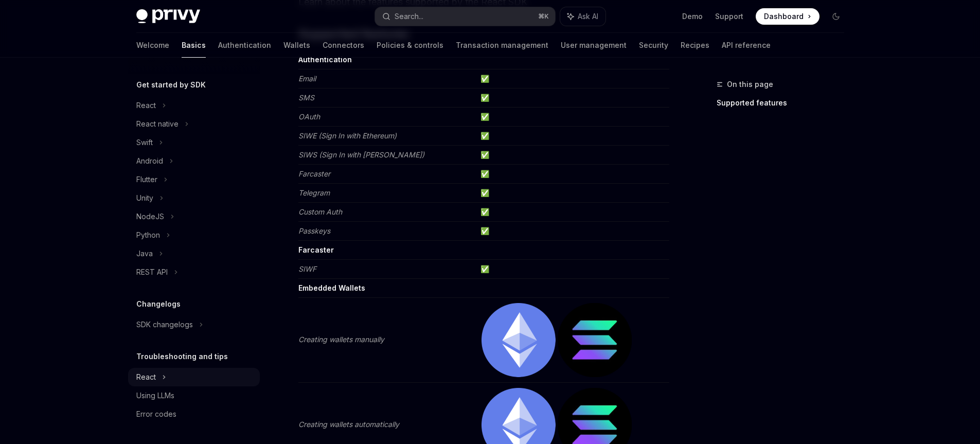 The height and width of the screenshot is (444, 980). Describe the element at coordinates (325, 59) in the screenshot. I see `strong: Authentication` at that location.